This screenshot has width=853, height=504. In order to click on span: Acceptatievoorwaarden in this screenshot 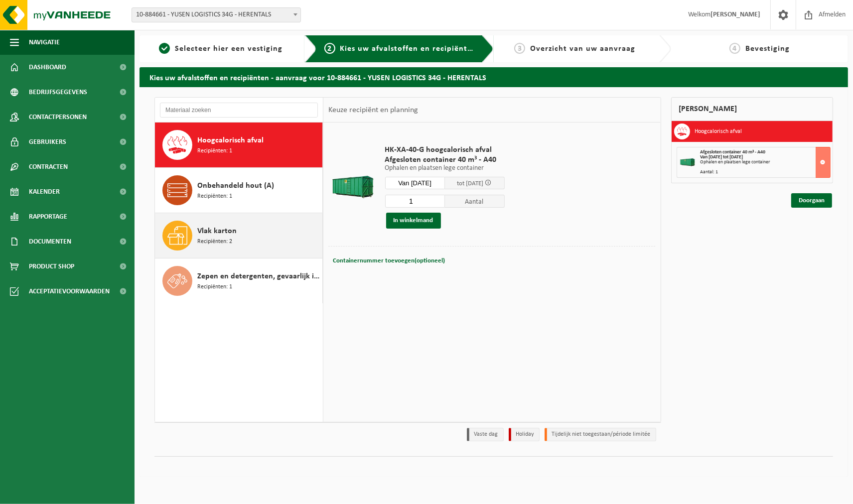, I will do `click(69, 291)`.